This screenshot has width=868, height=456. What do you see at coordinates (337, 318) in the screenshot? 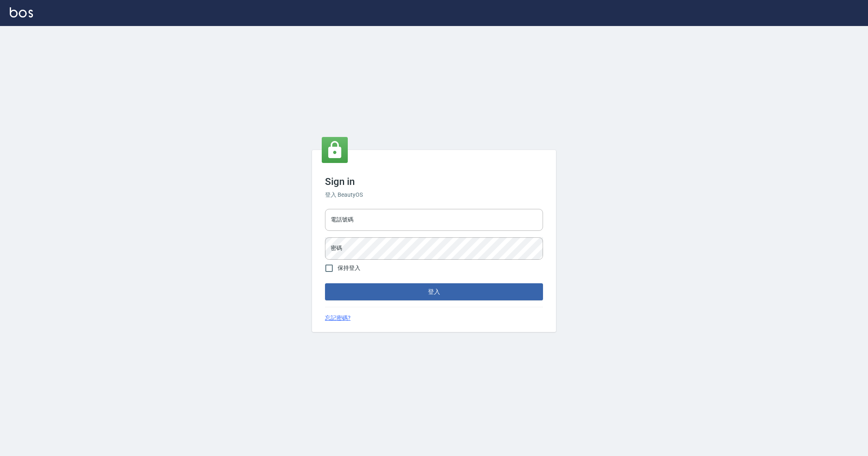
I see `a: 忘記密碼?` at bounding box center [337, 318].